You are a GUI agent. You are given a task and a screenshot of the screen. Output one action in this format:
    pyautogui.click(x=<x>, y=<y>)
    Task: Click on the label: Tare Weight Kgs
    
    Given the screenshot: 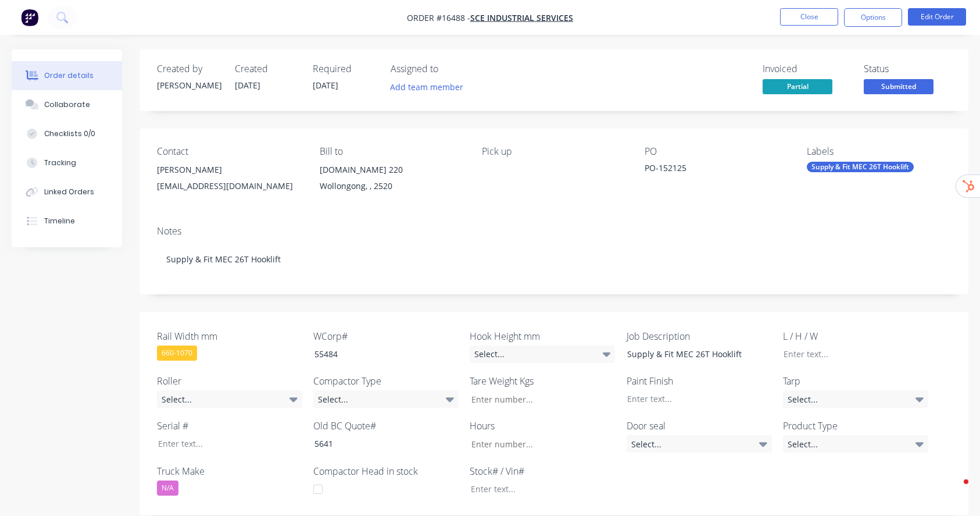 What is the action you would take?
    pyautogui.click(x=542, y=381)
    